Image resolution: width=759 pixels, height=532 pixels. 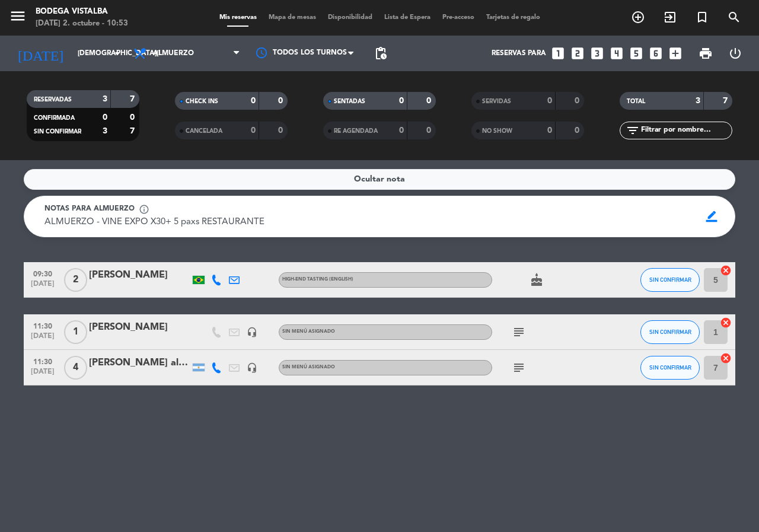 I want to click on i: filter_list, so click(x=633, y=130).